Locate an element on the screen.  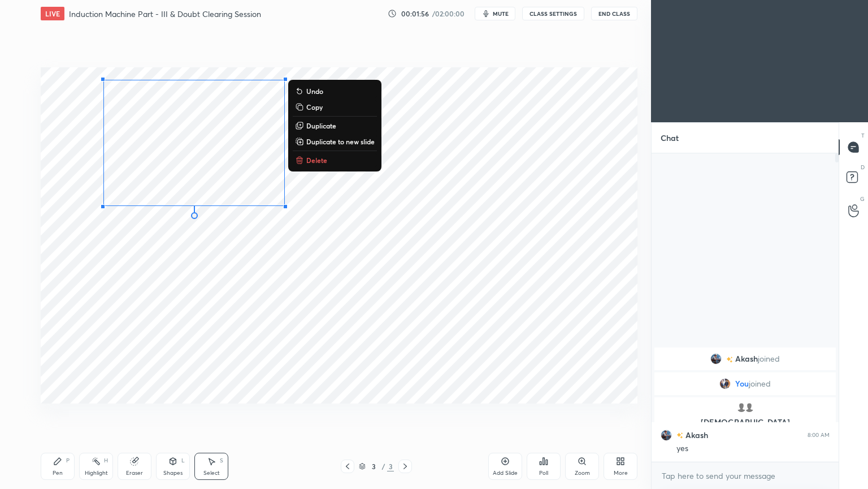
button: CLASS SETTINGS is located at coordinates (553, 14).